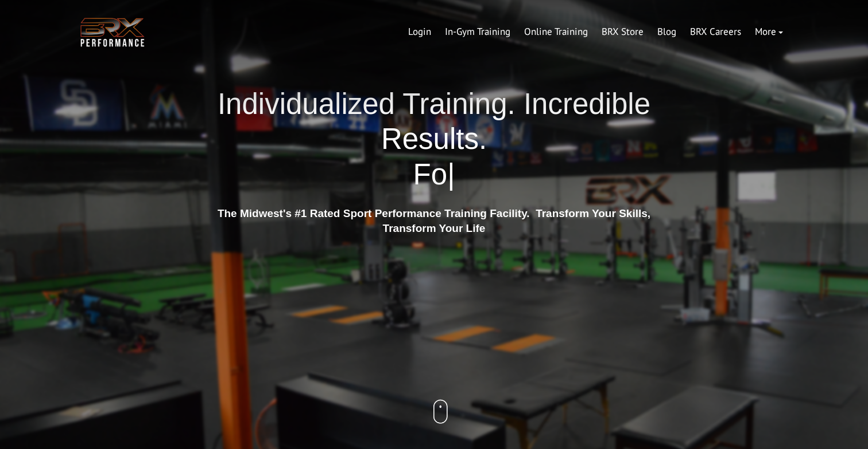 The width and height of the screenshot is (868, 449). Describe the element at coordinates (113, 32) in the screenshot. I see `img: BRX Transparent Logo-2` at that location.